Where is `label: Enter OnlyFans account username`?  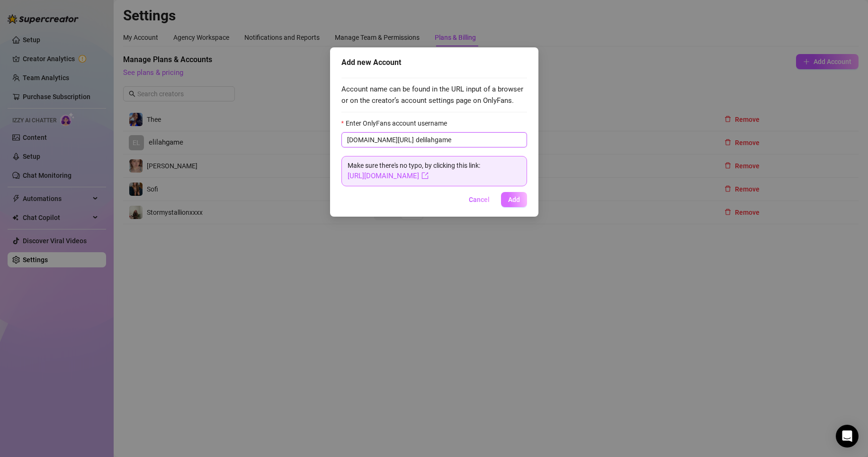 label: Enter OnlyFans account username is located at coordinates (398, 123).